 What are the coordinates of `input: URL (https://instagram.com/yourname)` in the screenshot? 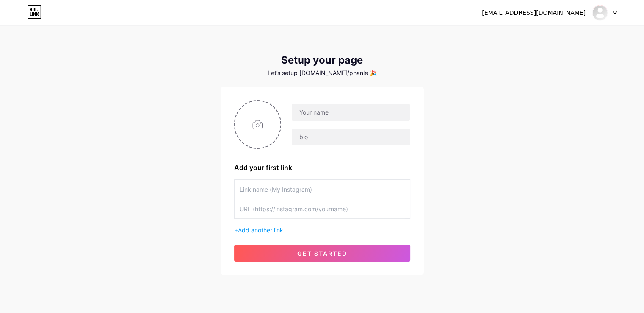 It's located at (322, 209).